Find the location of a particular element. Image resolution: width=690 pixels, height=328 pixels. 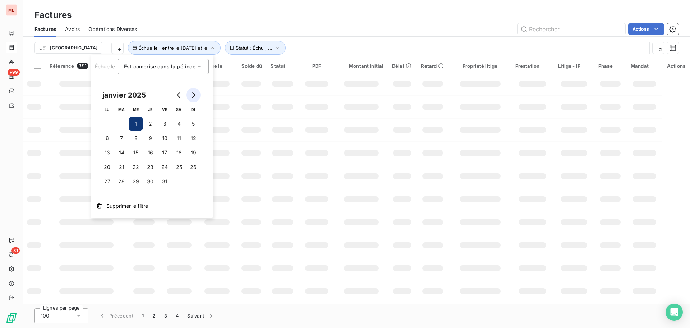

button: 8 is located at coordinates (136, 138).